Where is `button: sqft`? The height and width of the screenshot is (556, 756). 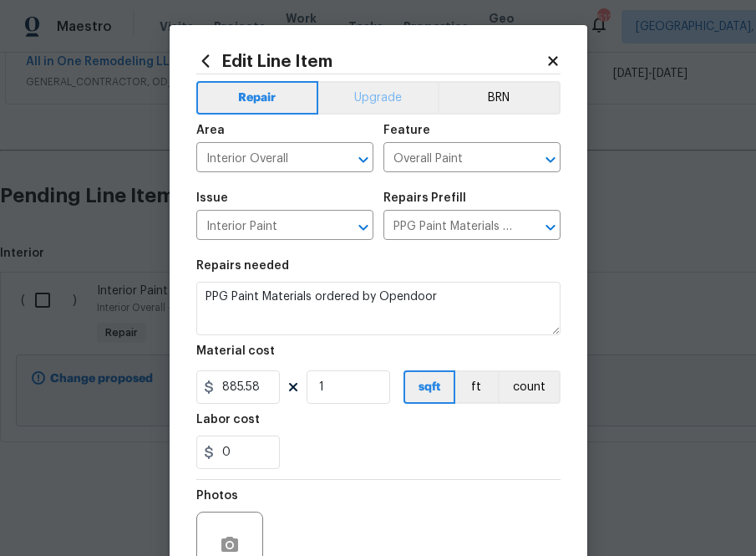
button: sqft is located at coordinates (430, 387).